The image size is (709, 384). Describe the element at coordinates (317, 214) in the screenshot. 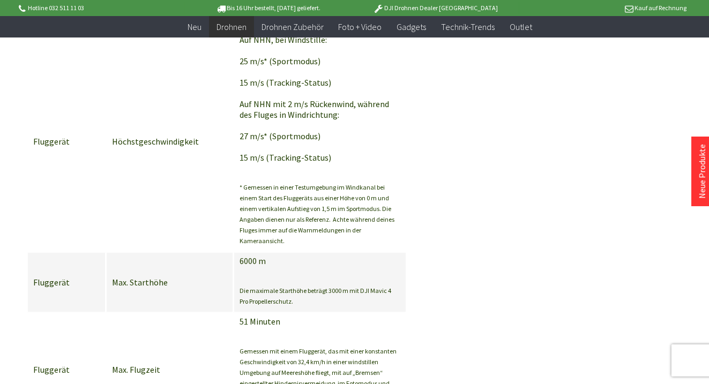

I see `sup: * Gemessen in einer Testumgebung im Windkanal bei einem Start des Fluggeräts aus einer Höhe von 0...` at that location.